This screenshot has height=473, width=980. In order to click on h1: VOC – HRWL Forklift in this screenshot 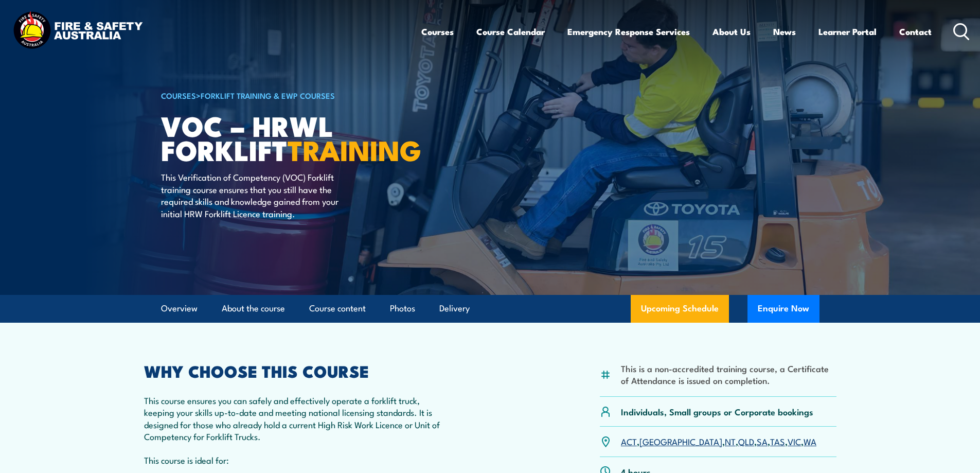, I will do `click(288, 137)`.